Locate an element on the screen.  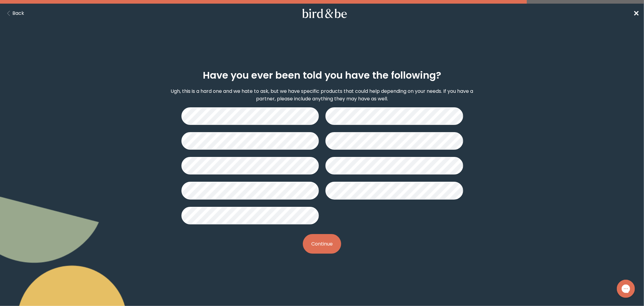
h2: Have you ever been told you have the following? is located at coordinates (322, 75).